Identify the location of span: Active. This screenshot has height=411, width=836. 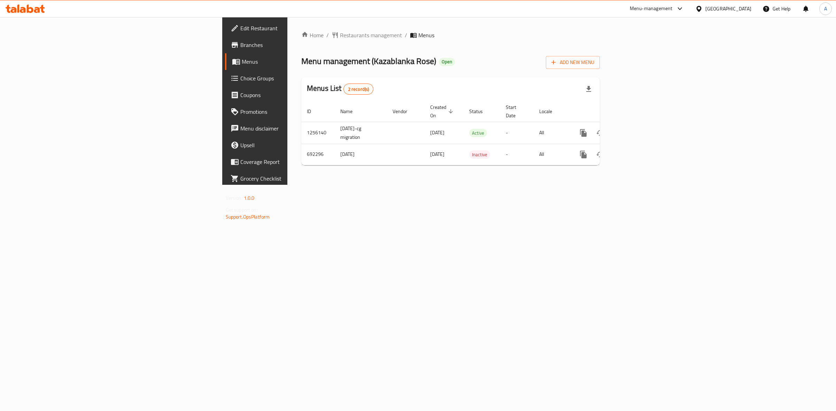
(478, 133).